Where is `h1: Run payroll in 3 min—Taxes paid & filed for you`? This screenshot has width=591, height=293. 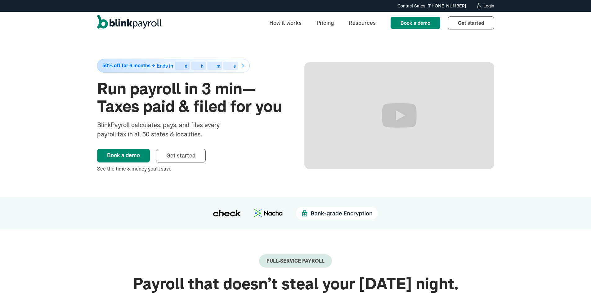 h1: Run payroll in 3 min—Taxes paid & filed for you is located at coordinates (192, 98).